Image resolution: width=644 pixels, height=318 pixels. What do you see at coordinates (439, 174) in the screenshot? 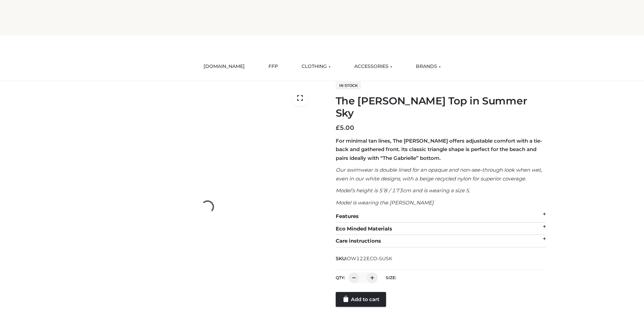
I see `em: Our swimwear is double lined for an opaque and non-see-through look when wet, even in our white d...` at bounding box center [439, 174].